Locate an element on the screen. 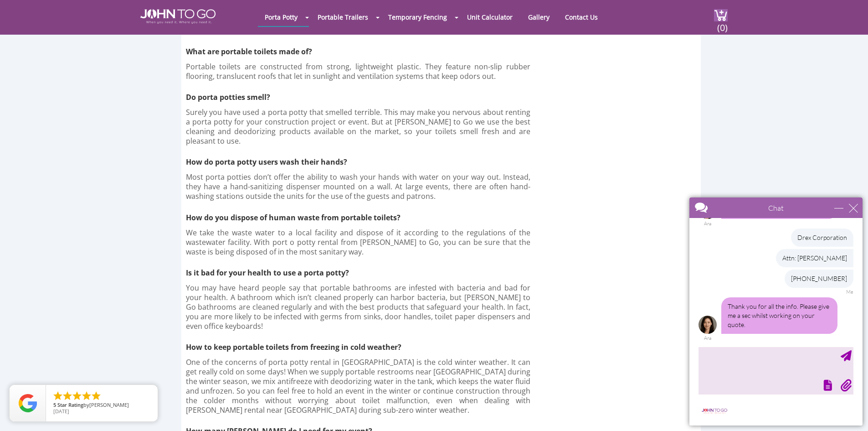  div: Me is located at coordinates (166, 100).